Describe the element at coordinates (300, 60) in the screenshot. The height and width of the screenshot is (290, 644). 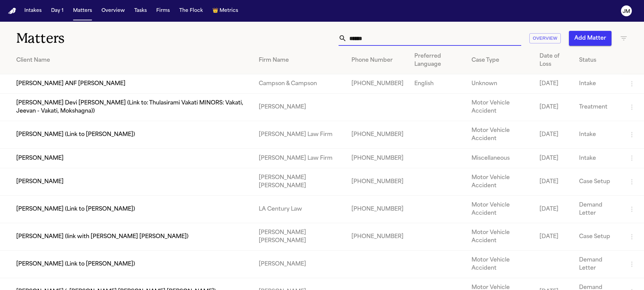
I see `div: Firm Name` at that location.